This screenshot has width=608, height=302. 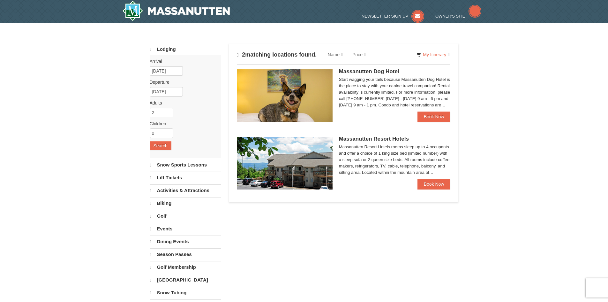 I want to click on label: Arrival, so click(x=183, y=61).